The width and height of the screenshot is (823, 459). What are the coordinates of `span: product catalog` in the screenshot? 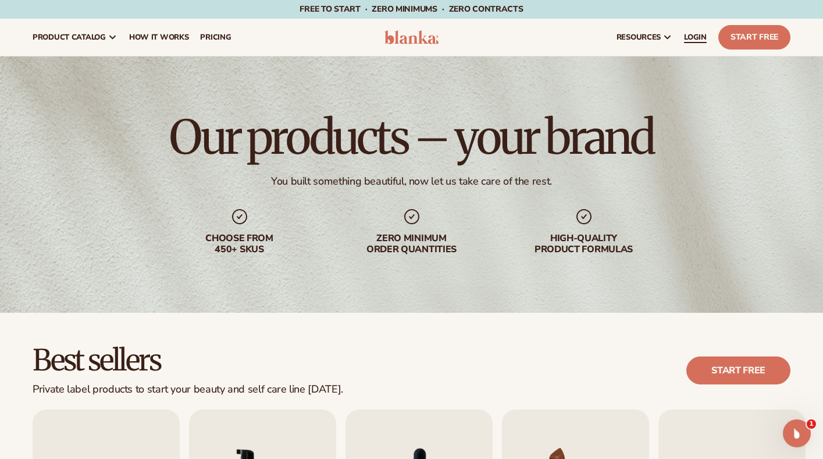 It's located at (69, 37).